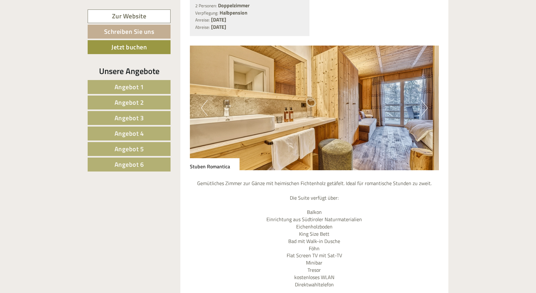 The image size is (536, 293). What do you see at coordinates (129, 133) in the screenshot?
I see `span: Angebot 4` at bounding box center [129, 133].